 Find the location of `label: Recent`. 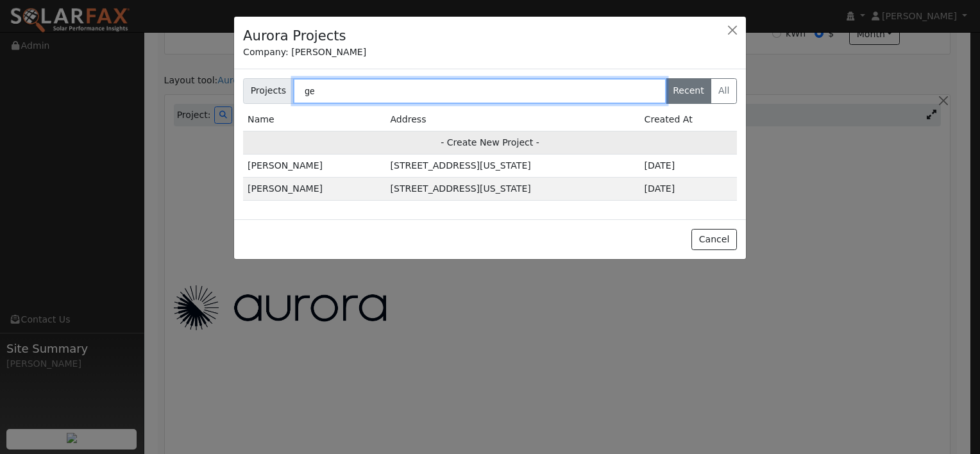

label: Recent is located at coordinates (689, 91).